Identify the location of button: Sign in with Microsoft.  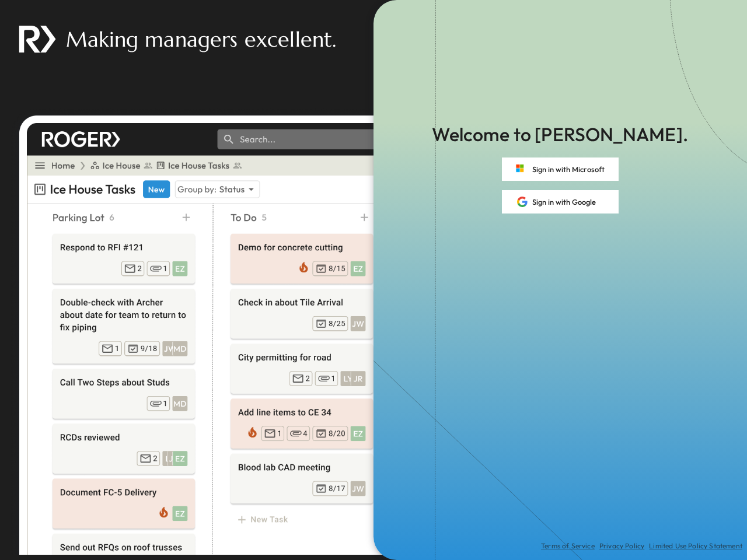
(560, 169).